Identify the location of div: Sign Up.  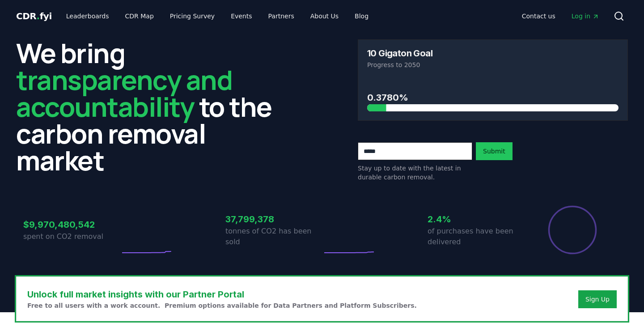
(598, 299).